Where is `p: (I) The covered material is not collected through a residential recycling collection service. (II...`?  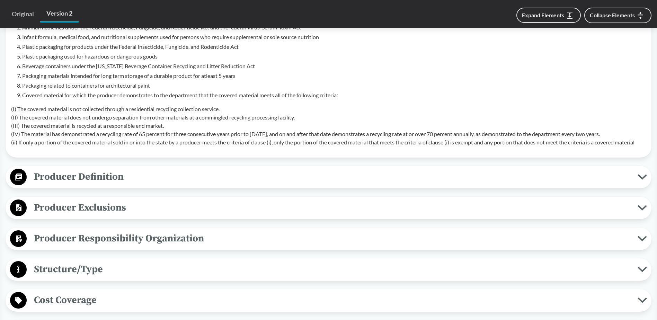
p: (I) The covered material is not collected through a residential recycling collection service. (II... is located at coordinates (328, 126).